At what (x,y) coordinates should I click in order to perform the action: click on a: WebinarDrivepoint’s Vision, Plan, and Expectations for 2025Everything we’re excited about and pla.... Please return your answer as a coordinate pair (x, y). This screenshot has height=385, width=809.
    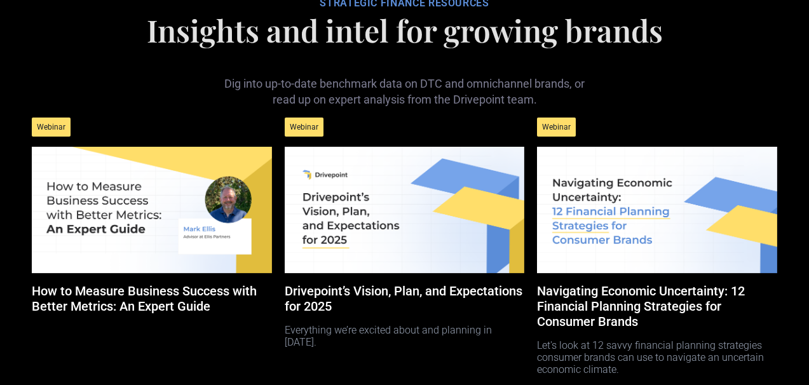
    Looking at the image, I should click on (405, 233).